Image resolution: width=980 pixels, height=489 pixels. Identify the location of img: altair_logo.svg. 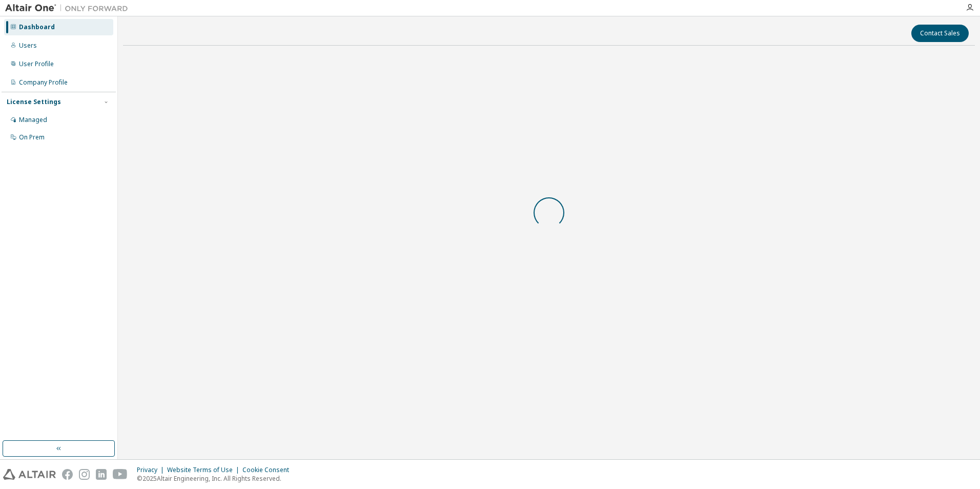
(29, 474).